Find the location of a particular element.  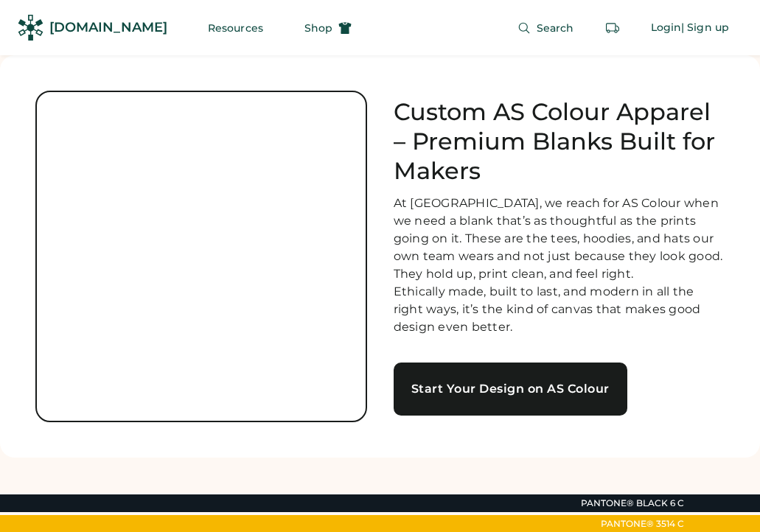

a: Start Your Design on AS Colour is located at coordinates (510, 389).